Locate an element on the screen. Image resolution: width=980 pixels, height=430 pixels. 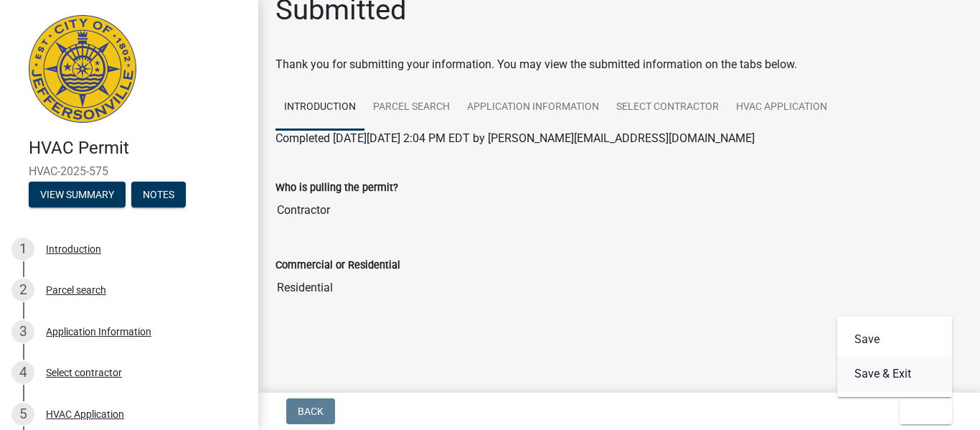
div: HVAC Application is located at coordinates (85, 414).